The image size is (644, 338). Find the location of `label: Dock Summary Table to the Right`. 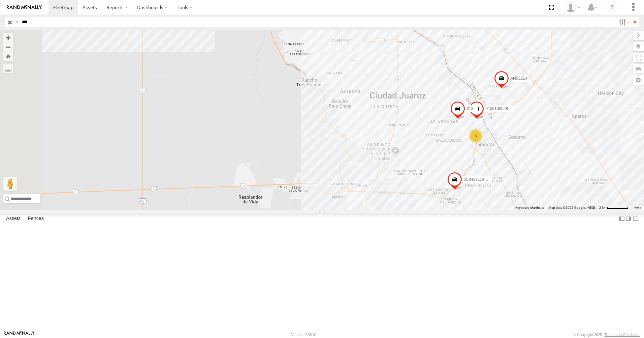

label: Dock Summary Table to the Right is located at coordinates (629, 218).